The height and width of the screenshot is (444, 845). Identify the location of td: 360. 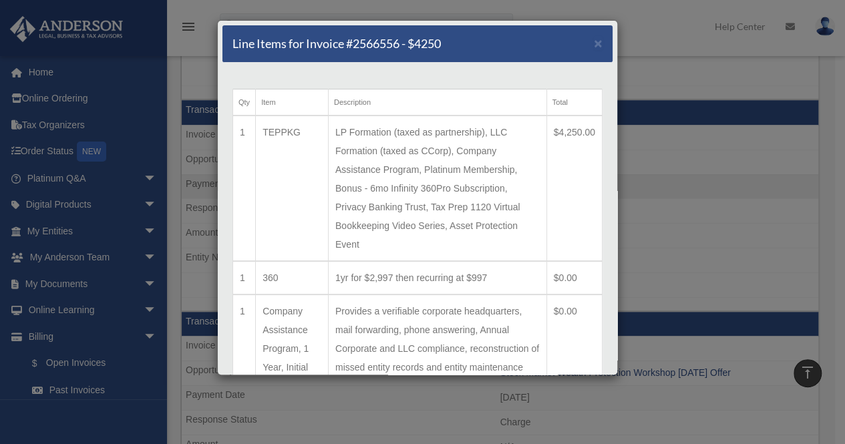
(292, 278).